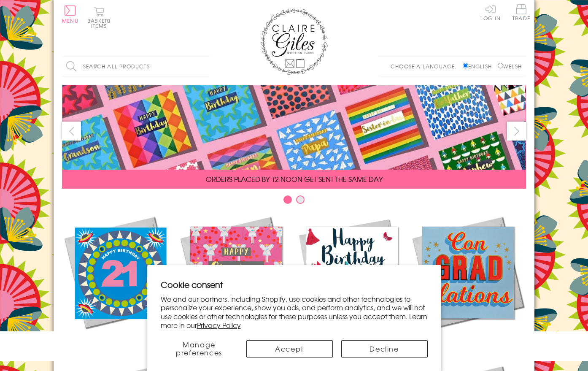 The image size is (588, 371). What do you see at coordinates (516, 131) in the screenshot?
I see `button: next` at bounding box center [516, 131].